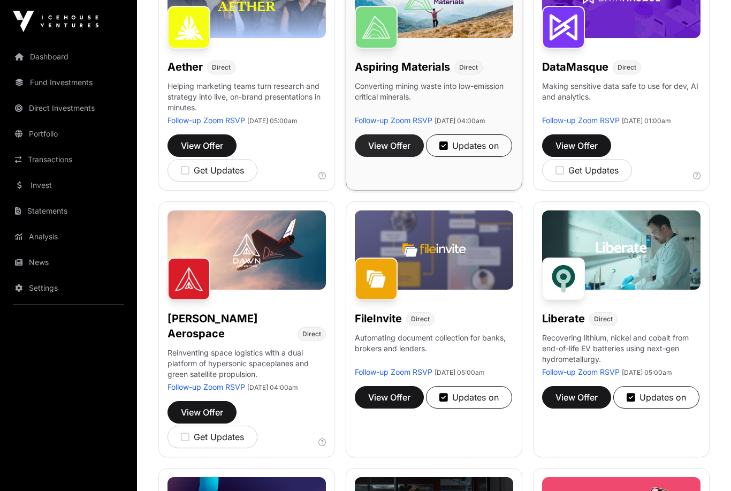 This screenshot has width=731, height=491. Describe the element at coordinates (189, 279) in the screenshot. I see `img: Dawn Aerospace` at that location.